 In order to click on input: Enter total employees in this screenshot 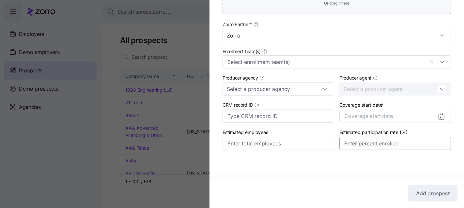, I will do `click(279, 144)`.